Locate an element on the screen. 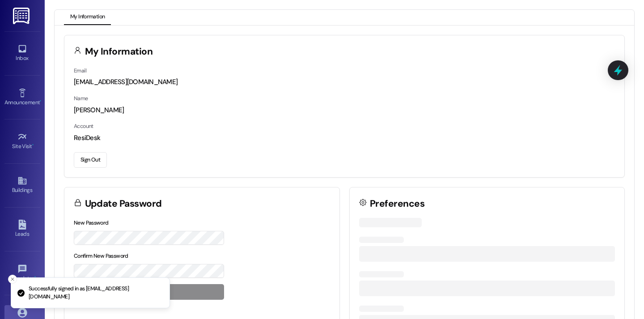  img: ResiDesk Logo is located at coordinates (22, 16).